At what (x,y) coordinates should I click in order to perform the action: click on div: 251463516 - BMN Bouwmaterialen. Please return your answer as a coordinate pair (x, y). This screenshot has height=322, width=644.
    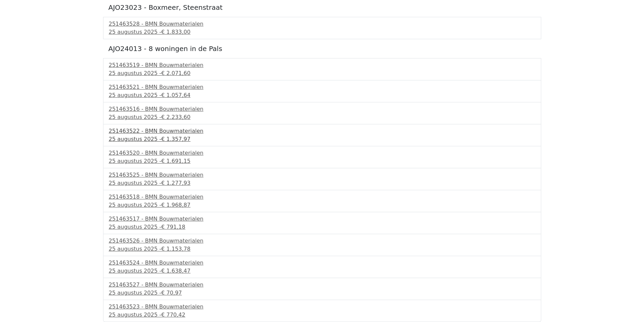
    Looking at the image, I should click on (322, 109).